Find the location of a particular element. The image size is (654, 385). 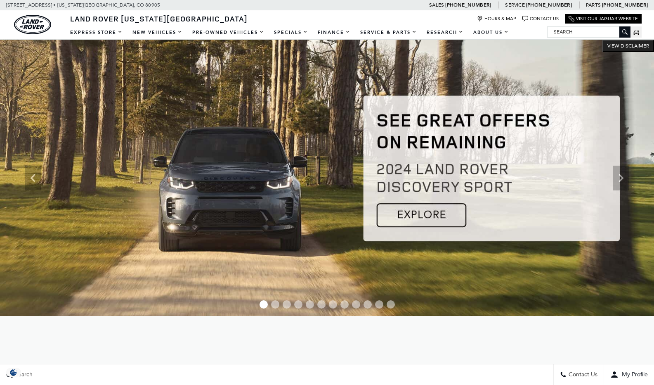

a: Hours & Map is located at coordinates (497, 19).